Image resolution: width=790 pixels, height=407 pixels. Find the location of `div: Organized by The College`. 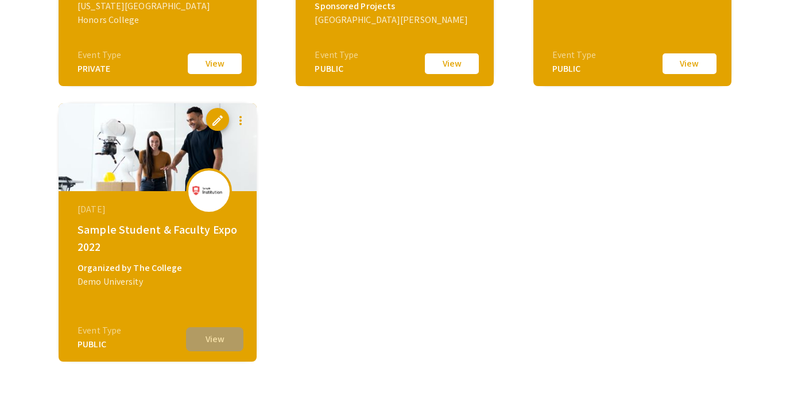

div: Organized by The College is located at coordinates (159, 268).